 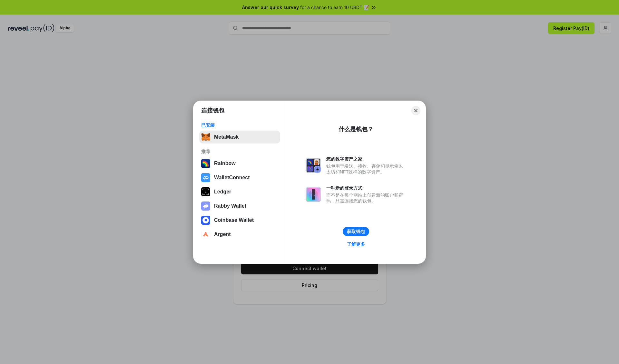 I want to click on h1: 连接钱包, so click(x=213, y=111).